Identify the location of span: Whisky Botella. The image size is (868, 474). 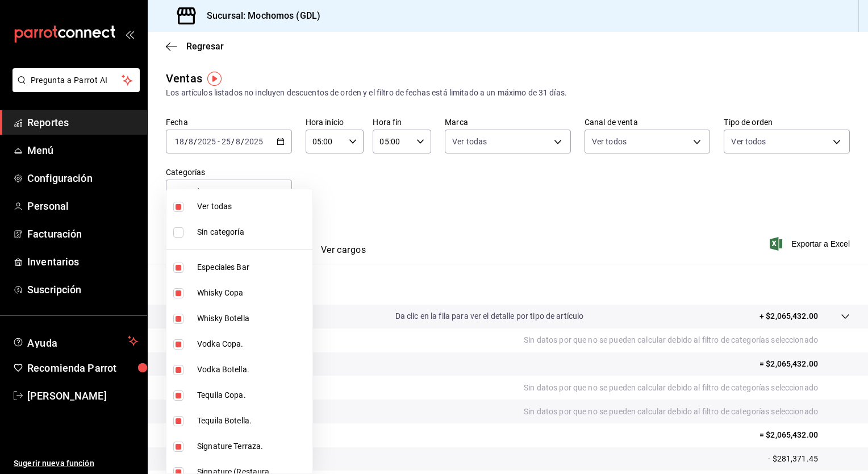
(252, 318).